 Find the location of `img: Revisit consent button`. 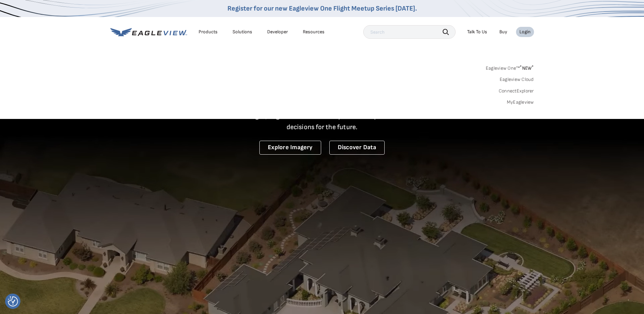

img: Revisit consent button is located at coordinates (13, 301).